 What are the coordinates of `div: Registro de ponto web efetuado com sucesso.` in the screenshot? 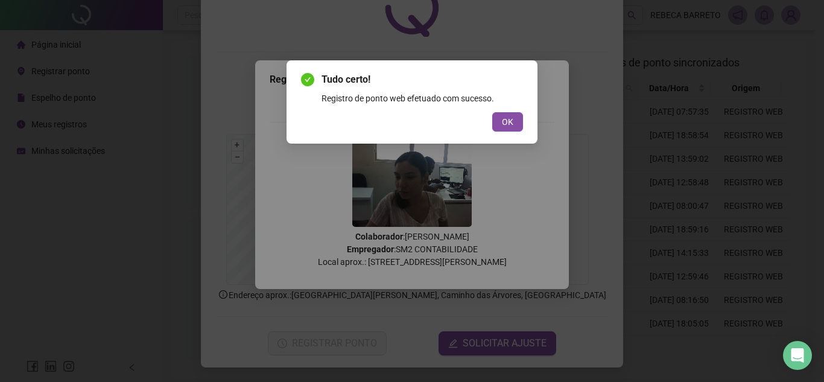 It's located at (422, 98).